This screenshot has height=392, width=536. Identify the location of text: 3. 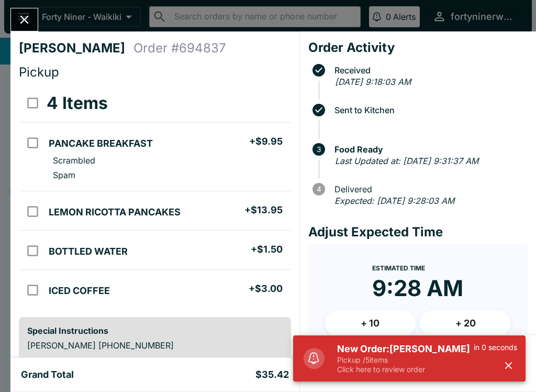
(319, 150).